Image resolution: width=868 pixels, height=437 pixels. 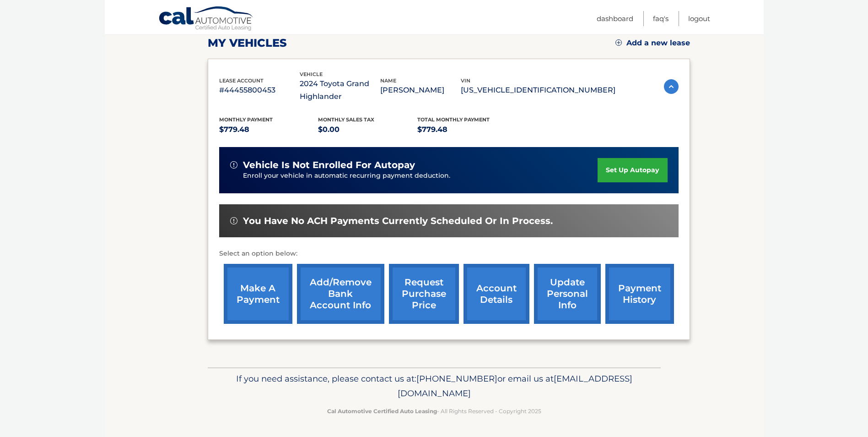 I want to click on p: 2024 Toyota Grand Highlander, so click(x=340, y=90).